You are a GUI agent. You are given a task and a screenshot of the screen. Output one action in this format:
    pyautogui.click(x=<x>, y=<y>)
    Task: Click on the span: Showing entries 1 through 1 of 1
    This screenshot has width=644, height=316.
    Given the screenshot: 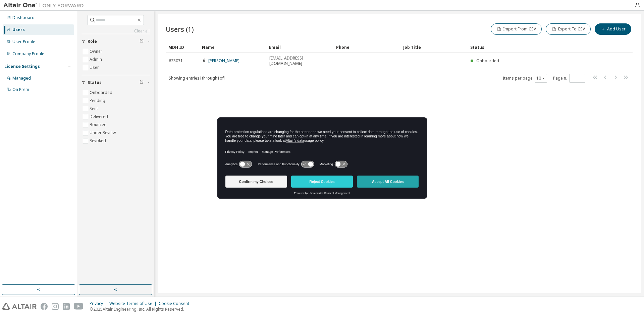 What is the action you would take?
    pyautogui.click(x=197, y=78)
    